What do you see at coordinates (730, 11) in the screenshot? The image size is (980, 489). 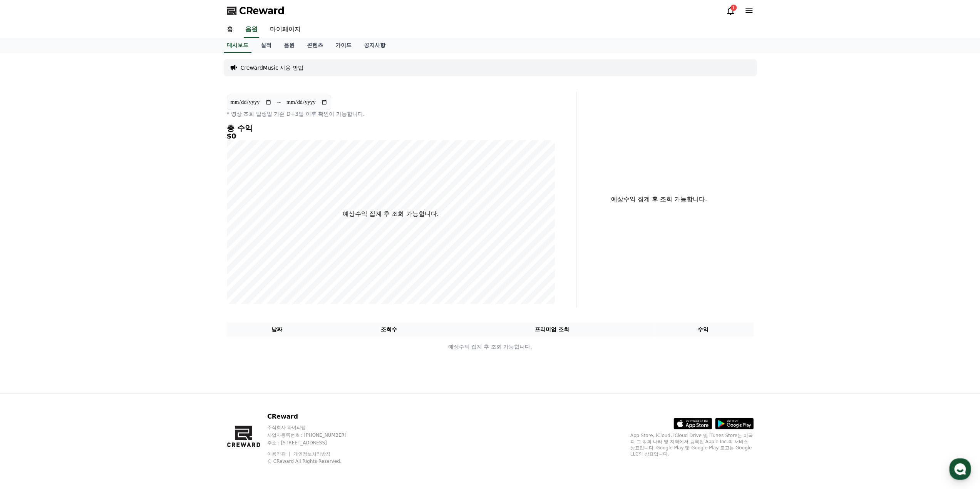 I see `a: 1` at bounding box center [730, 11].